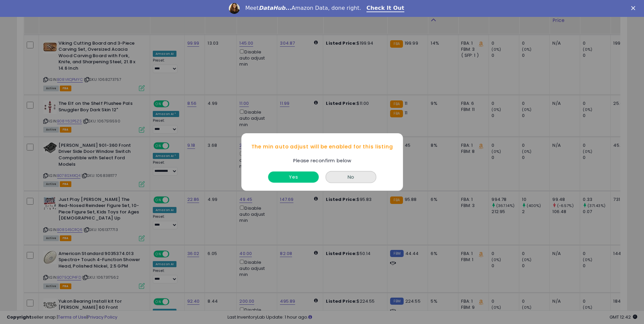 The width and height of the screenshot is (644, 324). I want to click on div: Please reconfirm below, so click(322, 160).